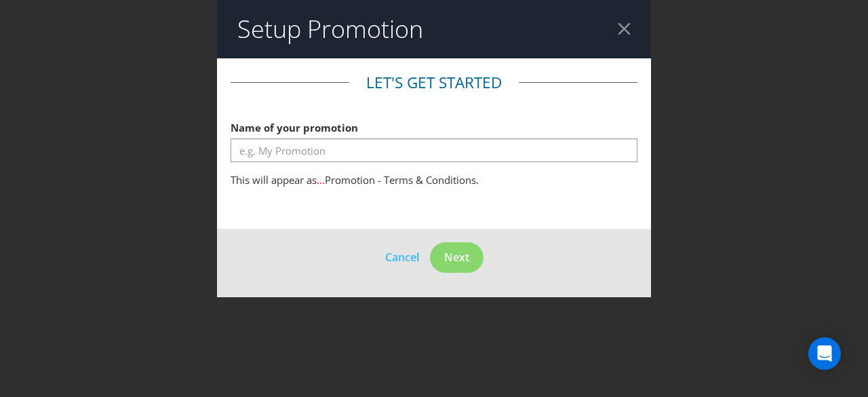 Image resolution: width=868 pixels, height=397 pixels. What do you see at coordinates (273, 180) in the screenshot?
I see `span: This will appear as` at bounding box center [273, 180].